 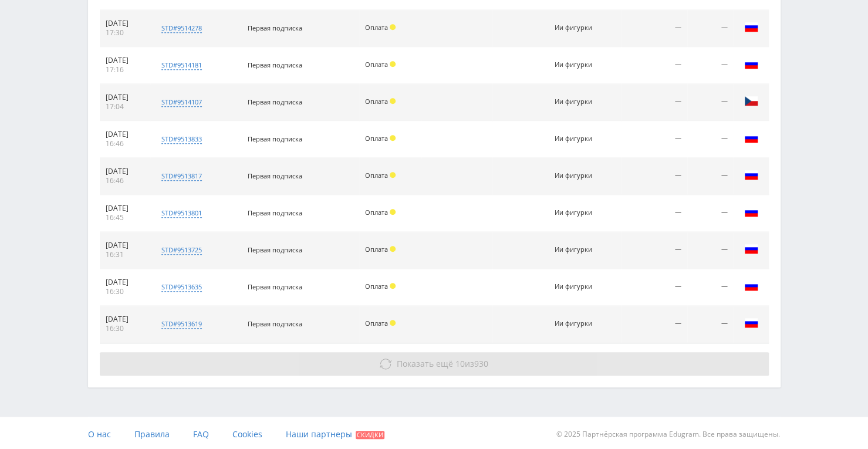 What do you see at coordinates (181, 102) in the screenshot?
I see `div: std#9514107` at bounding box center [181, 102].